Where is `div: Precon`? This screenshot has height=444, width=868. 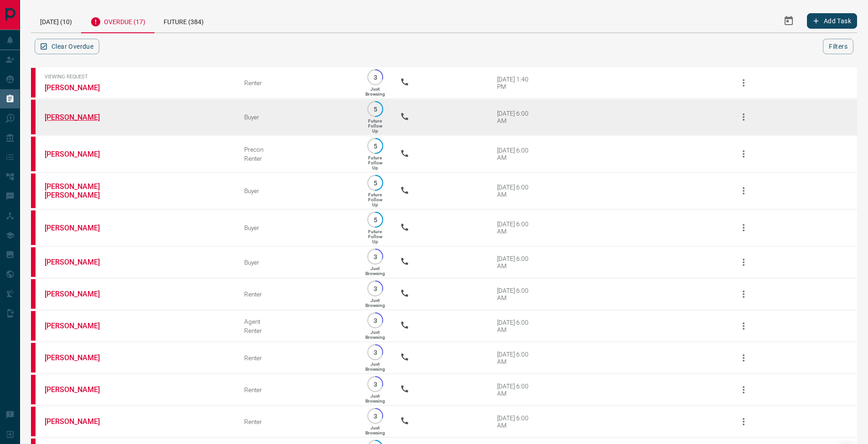 div: Precon is located at coordinates (297, 150).